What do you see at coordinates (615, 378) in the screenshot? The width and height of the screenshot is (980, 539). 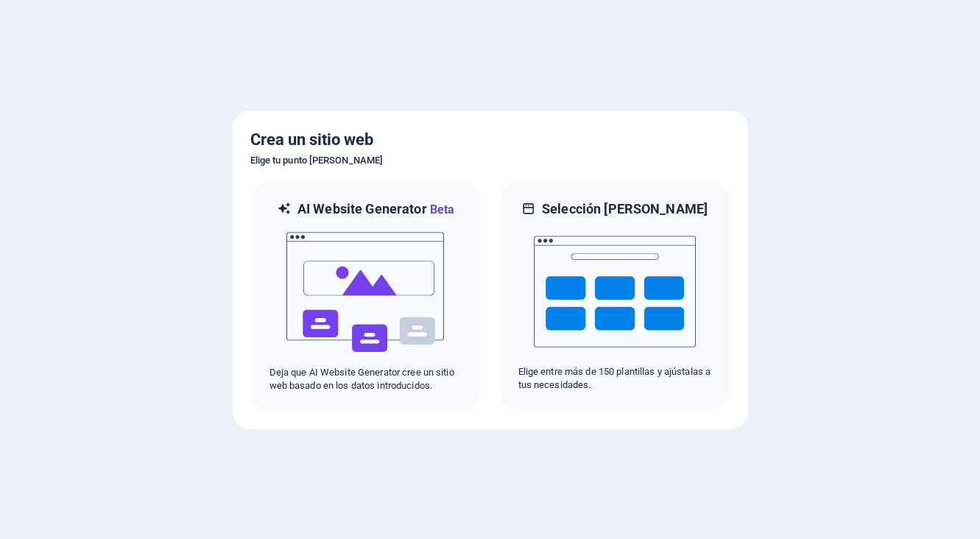 I see `p: Elige entre más de 150 plantillas y ajústalas a tus necesidades.` at bounding box center [615, 378].